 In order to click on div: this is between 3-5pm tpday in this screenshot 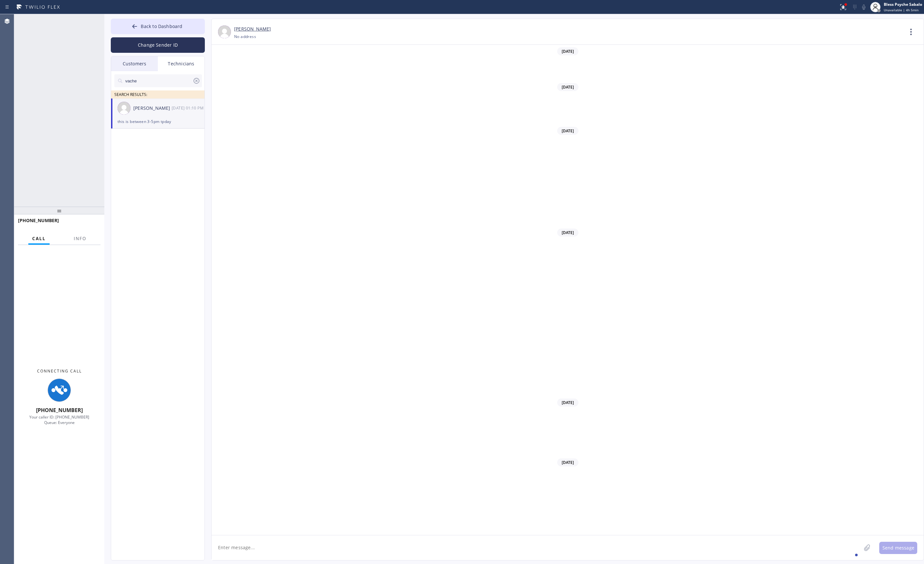, I will do `click(158, 121)`.